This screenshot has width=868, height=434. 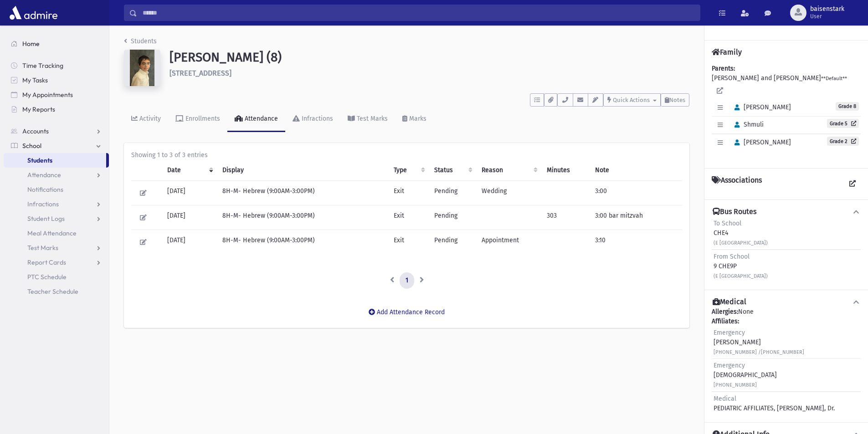 I want to click on div: 9 CHE9P, so click(x=740, y=266).